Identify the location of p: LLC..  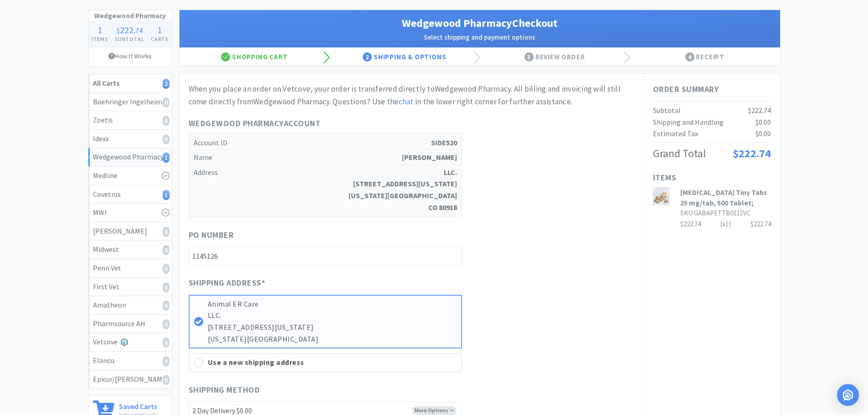
(332, 316).